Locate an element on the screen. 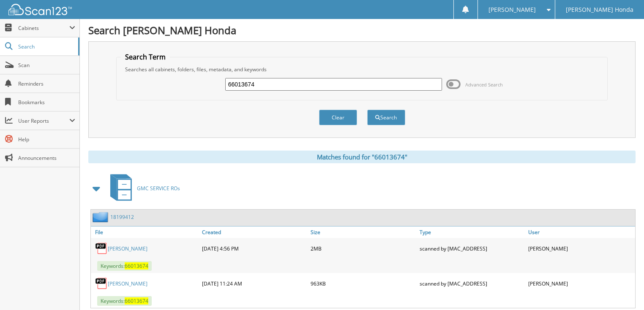 The width and height of the screenshot is (644, 310). span: Scan is located at coordinates (46, 65).